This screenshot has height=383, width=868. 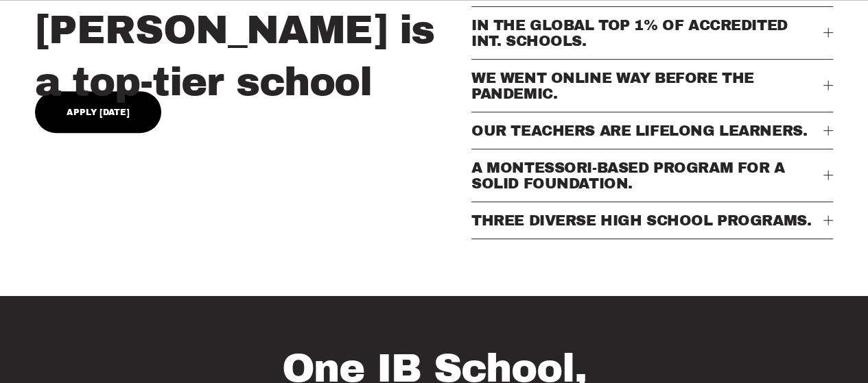 I want to click on button: WE WENT ONLINE WAY BEFORE THE PANDEMIC., so click(x=651, y=86).